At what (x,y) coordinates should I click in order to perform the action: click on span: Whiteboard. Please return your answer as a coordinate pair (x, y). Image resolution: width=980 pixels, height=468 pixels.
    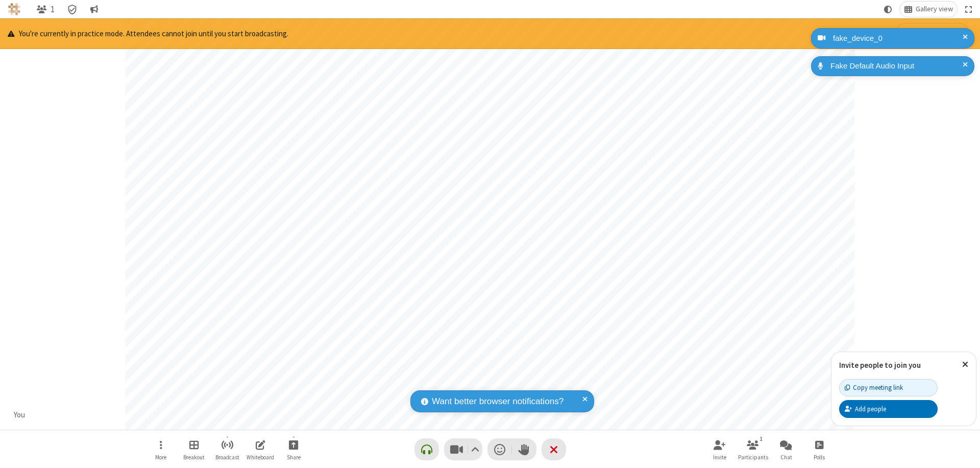
    Looking at the image, I should click on (261, 457).